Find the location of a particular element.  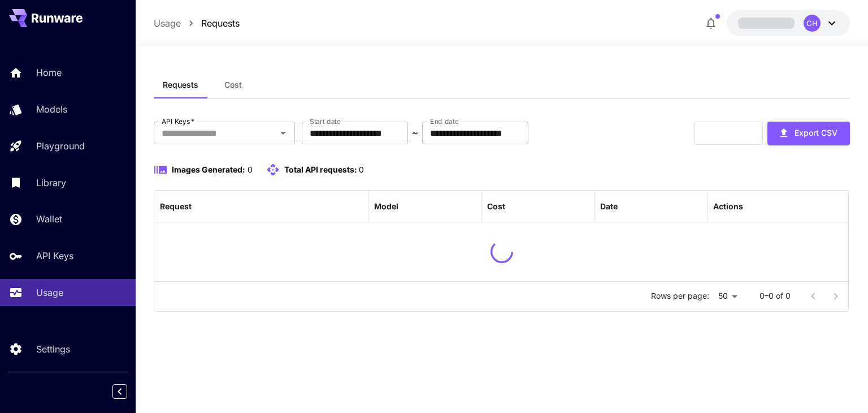

p: Requests is located at coordinates (220, 23).